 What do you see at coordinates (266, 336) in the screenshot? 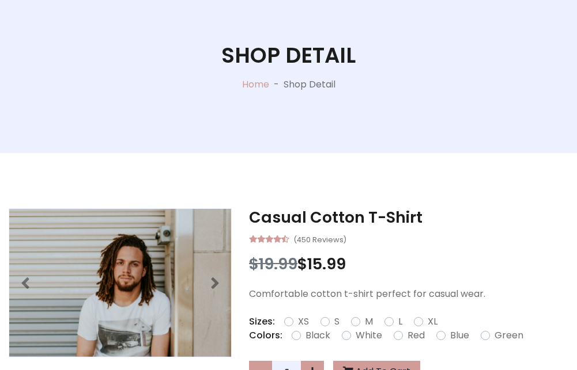
I see `p: Colors:` at bounding box center [266, 336].